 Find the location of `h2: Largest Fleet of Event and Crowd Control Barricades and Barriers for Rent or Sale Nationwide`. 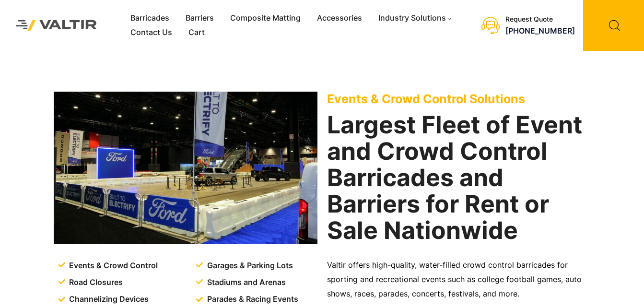

h2: Largest Fleet of Event and Crowd Control Barricades and Barriers for Rent or Sale Nationwide is located at coordinates (459, 178).